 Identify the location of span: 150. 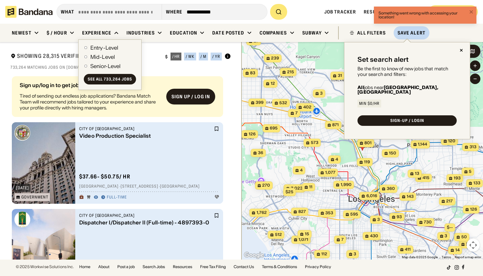
(393, 153).